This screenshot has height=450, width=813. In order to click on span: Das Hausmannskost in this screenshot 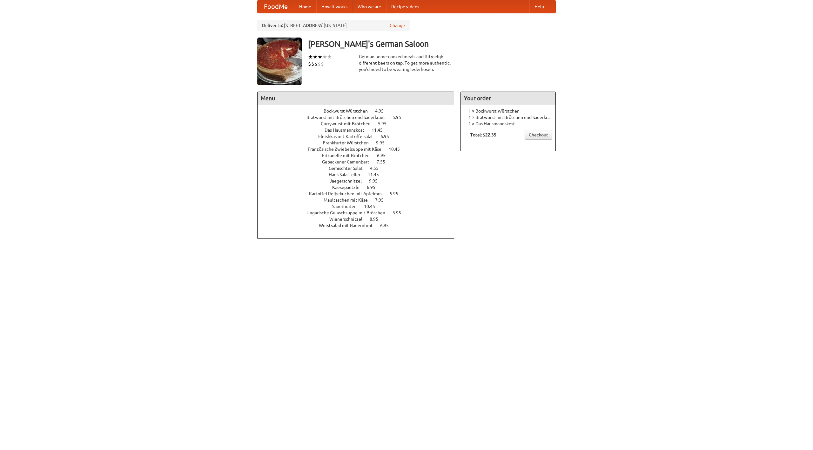, I will do `click(348, 130)`.